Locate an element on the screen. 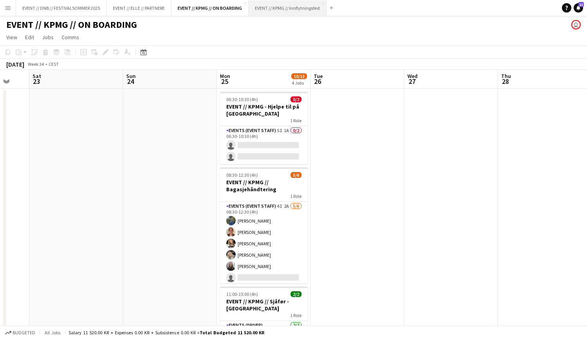 This screenshot has height=339, width=587. button: EVENT // ELLE // PARTNERE is located at coordinates (139, 8).